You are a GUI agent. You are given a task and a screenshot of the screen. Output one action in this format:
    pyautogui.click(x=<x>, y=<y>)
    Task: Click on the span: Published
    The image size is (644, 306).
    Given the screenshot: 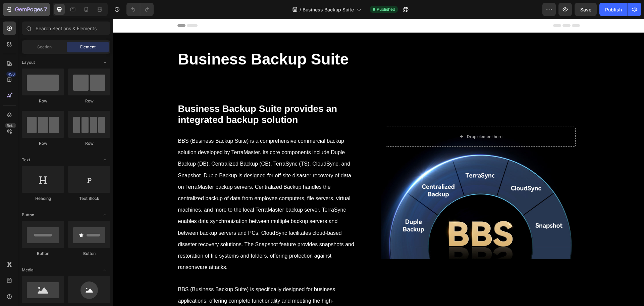 What is the action you would take?
    pyautogui.click(x=386, y=9)
    